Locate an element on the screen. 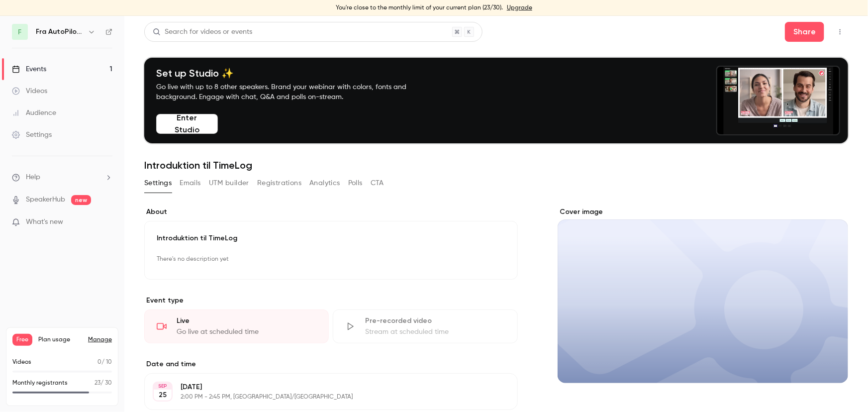 The height and width of the screenshot is (412, 868). div: Go live at scheduled time is located at coordinates (246, 332).